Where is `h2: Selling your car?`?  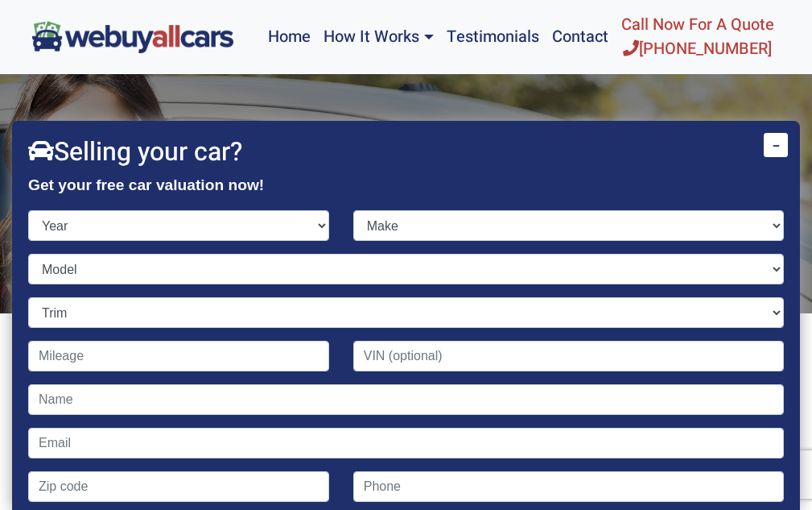
h2: Selling your car? is located at coordinates (406, 152).